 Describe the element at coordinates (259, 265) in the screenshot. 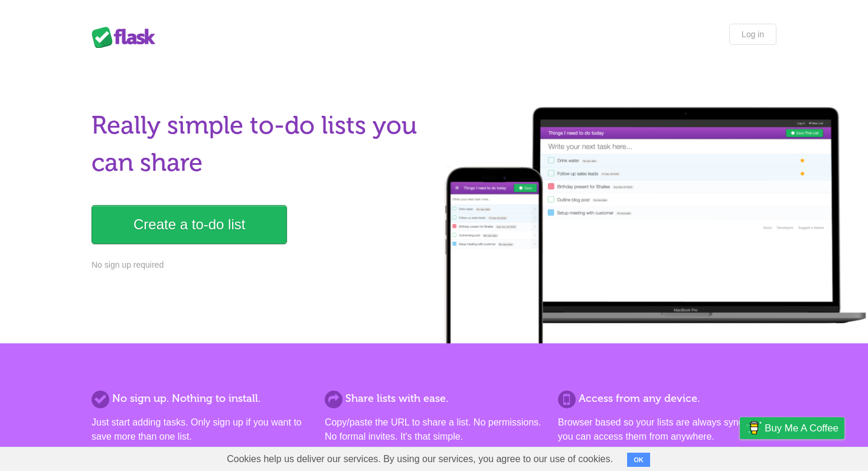

I see `p: No sign up required` at that location.